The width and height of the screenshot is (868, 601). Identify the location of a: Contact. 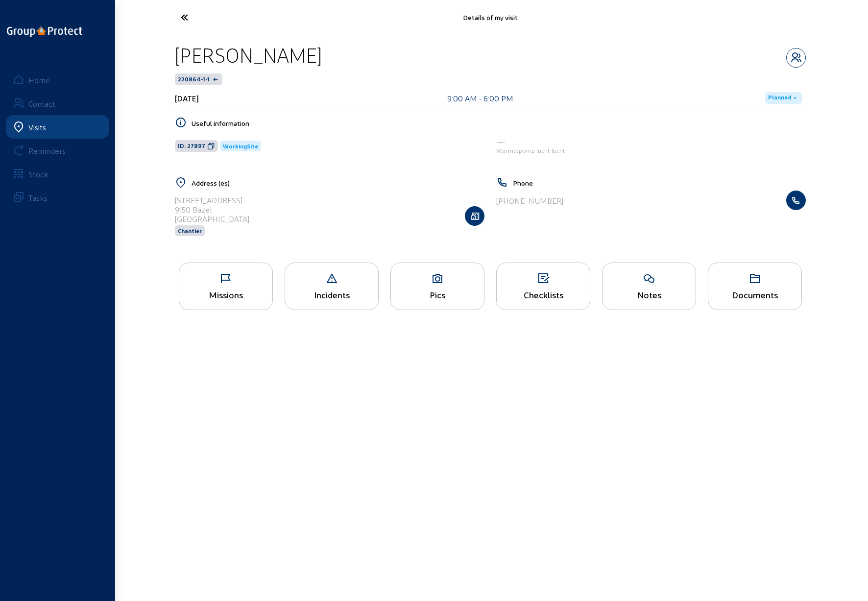
(57, 103).